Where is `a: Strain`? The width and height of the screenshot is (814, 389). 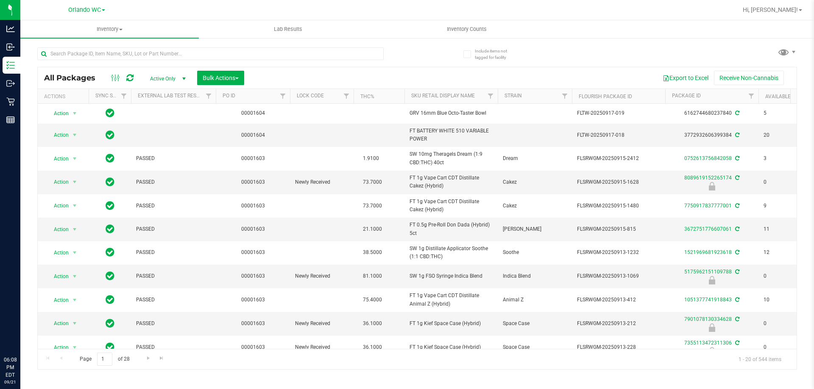
a: Strain is located at coordinates (513, 96).